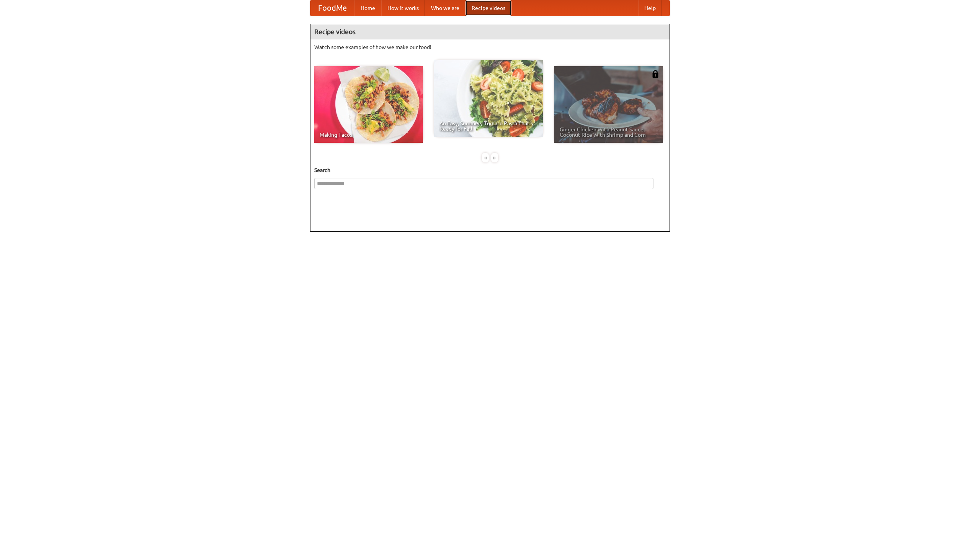 This screenshot has height=542, width=980. What do you see at coordinates (332, 8) in the screenshot?
I see `a: FoodMe` at bounding box center [332, 8].